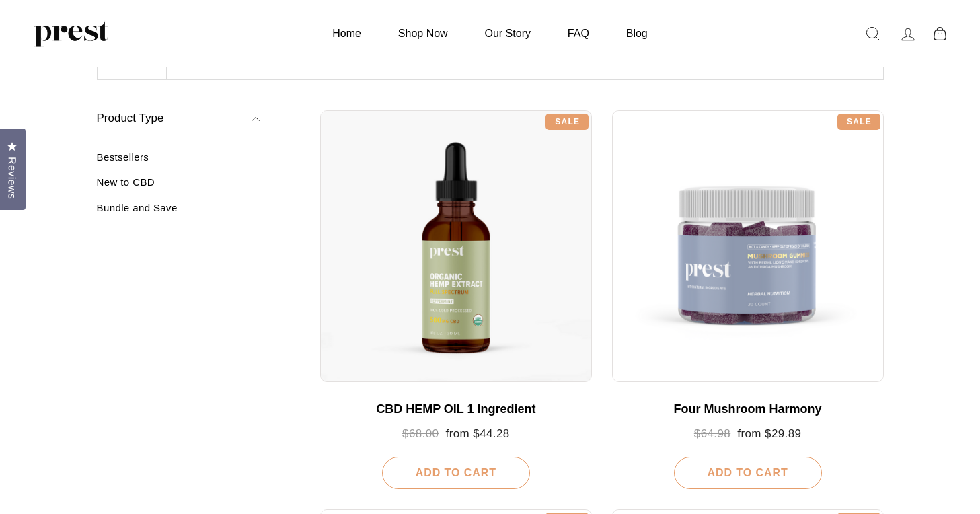 The width and height of the screenshot is (980, 514). What do you see at coordinates (71, 33) in the screenshot?
I see `img: PREST ORGANICS` at bounding box center [71, 33].